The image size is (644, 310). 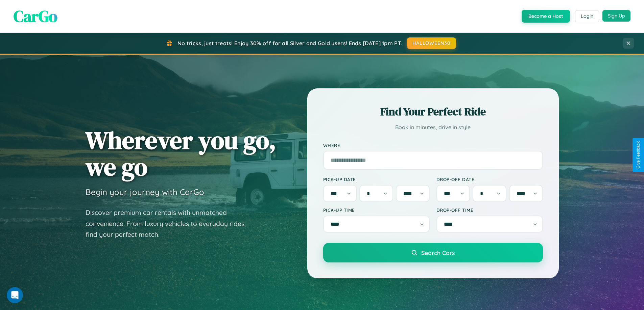 I want to click on label: Drop-off Time, so click(x=489, y=210).